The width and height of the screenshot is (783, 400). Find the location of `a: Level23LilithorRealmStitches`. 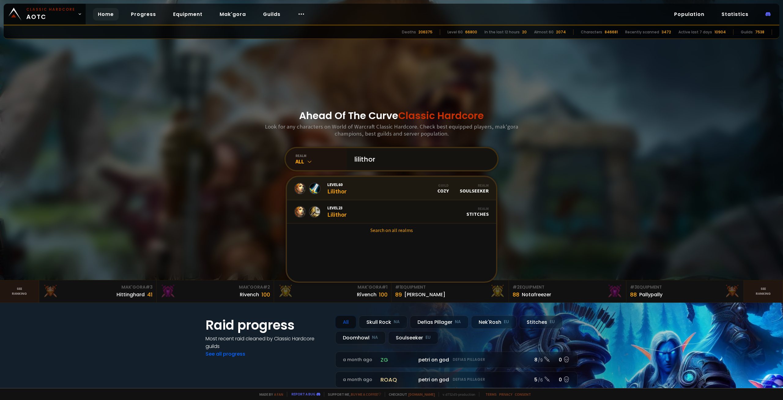

a: Level23LilithorRealmStitches is located at coordinates (392, 212).